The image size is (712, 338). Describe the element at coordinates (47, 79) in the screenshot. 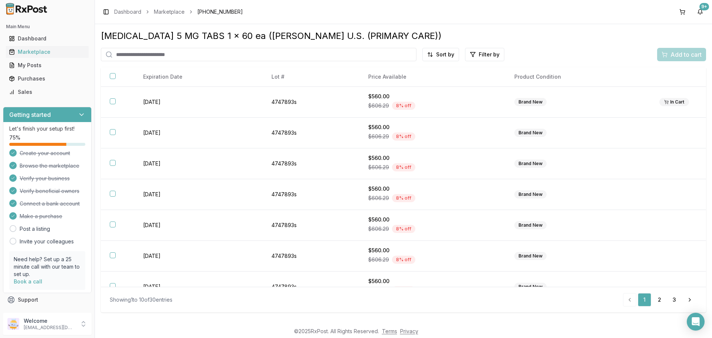

I see `div: Purchases` at that location.